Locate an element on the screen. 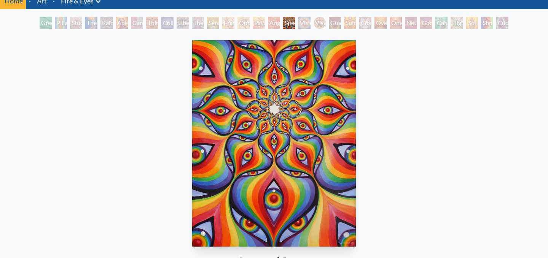 This screenshot has height=258, width=548. img: Spectral-Lotus-2007-Alex-Grey-watermarked.jpg is located at coordinates (274, 144).